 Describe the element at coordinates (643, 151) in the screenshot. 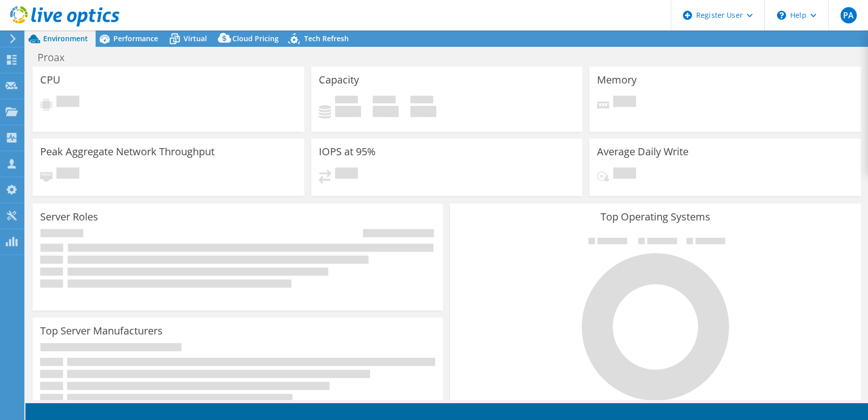

I see `h3: Average Daily Write` at that location.